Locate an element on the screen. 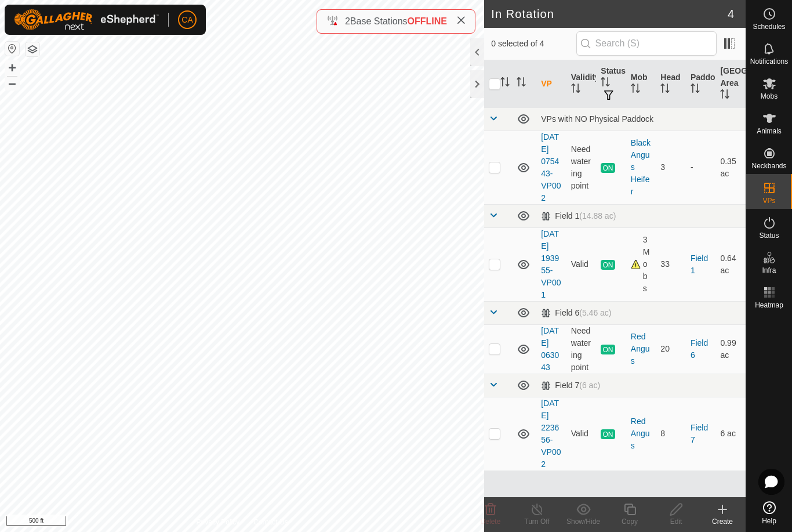 The height and width of the screenshot is (532, 792). span: Delete is located at coordinates (490, 521).